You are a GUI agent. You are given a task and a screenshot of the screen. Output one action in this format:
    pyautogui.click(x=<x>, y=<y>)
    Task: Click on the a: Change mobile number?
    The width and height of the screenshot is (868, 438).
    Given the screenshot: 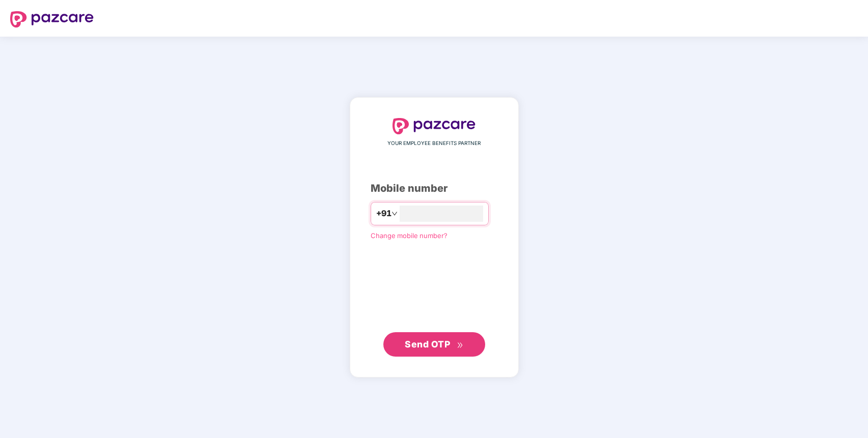 What is the action you would take?
    pyautogui.click(x=409, y=236)
    